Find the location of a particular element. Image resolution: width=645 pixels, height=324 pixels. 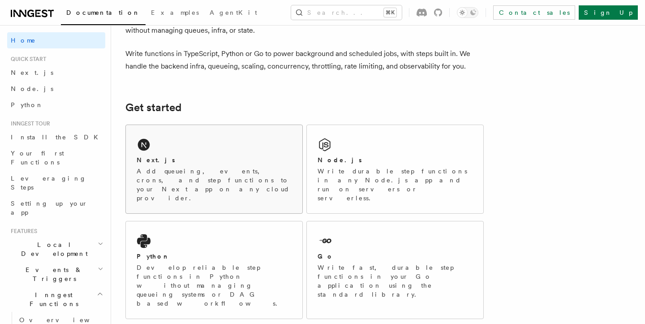

a: Documentation is located at coordinates (103, 14).